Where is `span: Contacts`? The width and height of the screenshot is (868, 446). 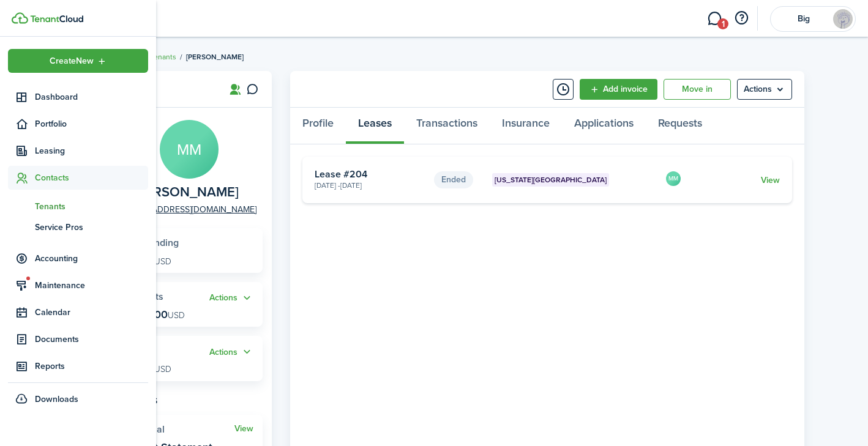 span: Contacts is located at coordinates (91, 177).